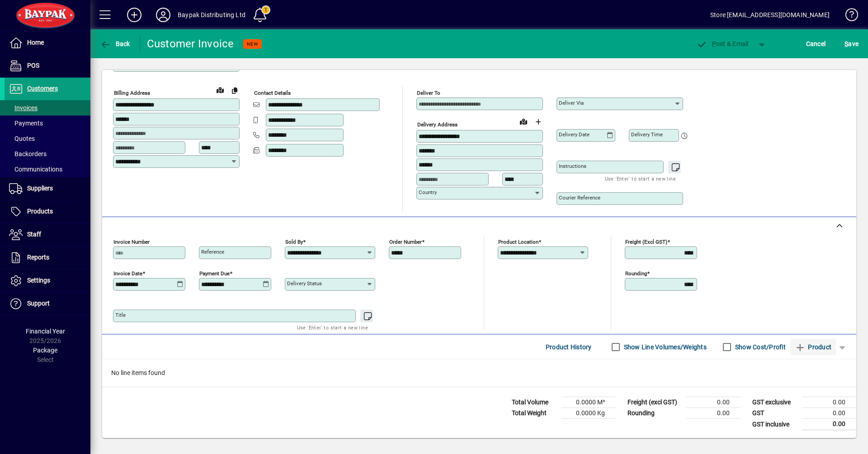 Image resolution: width=868 pixels, height=454 pixels. What do you see at coordinates (134, 15) in the screenshot?
I see `button: Add` at bounding box center [134, 15].